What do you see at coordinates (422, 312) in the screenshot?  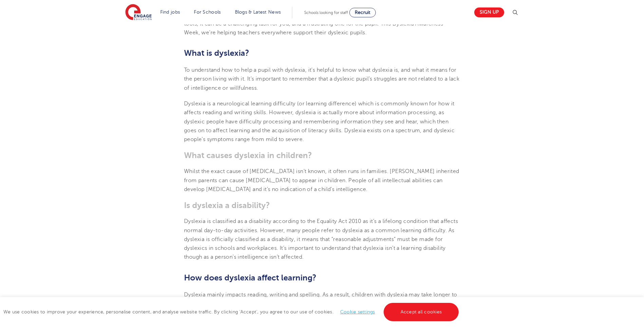 I see `a: Accept all cookies` at bounding box center [422, 312].